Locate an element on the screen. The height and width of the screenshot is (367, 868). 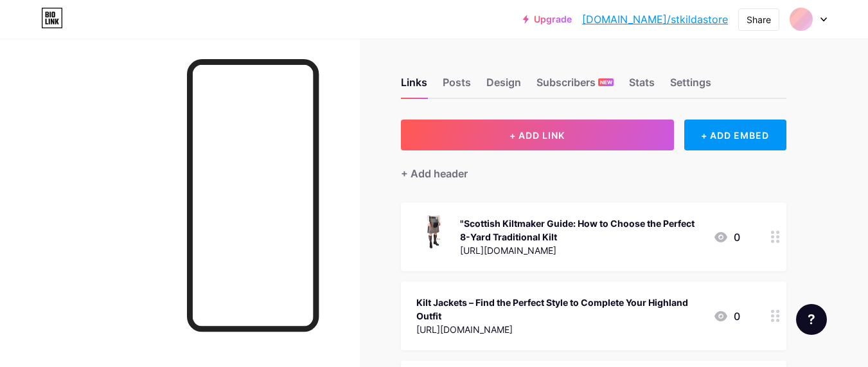
div: + ADD EMBED is located at coordinates (735, 135).